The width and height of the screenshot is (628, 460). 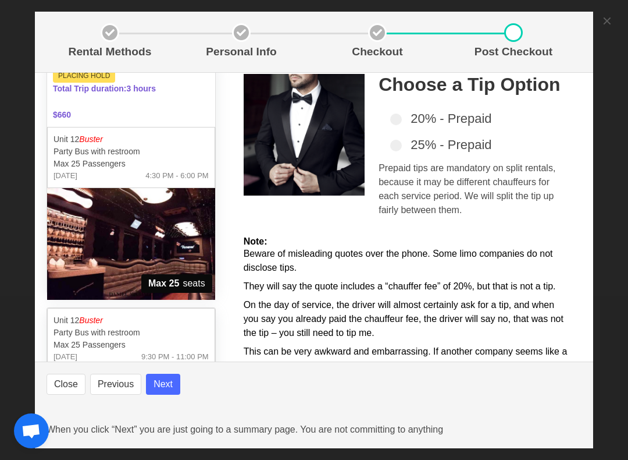 I want to click on p: Checkout, so click(x=378, y=52).